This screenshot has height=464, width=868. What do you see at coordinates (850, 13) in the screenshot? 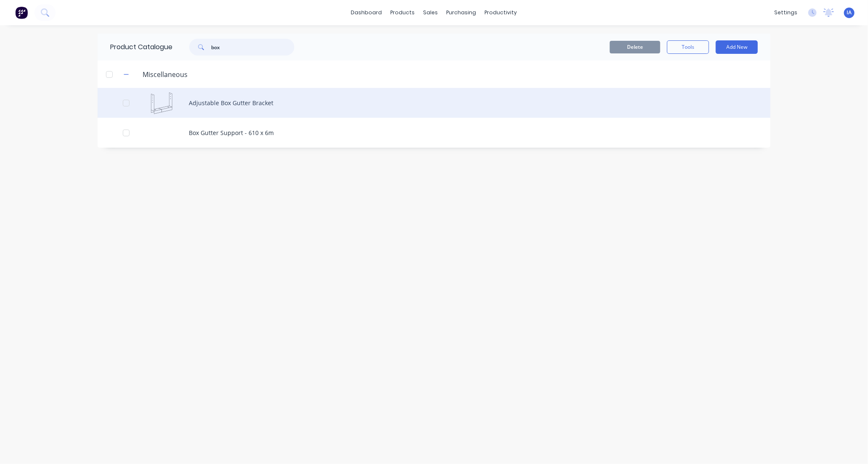
I see `span: IA` at bounding box center [850, 13].